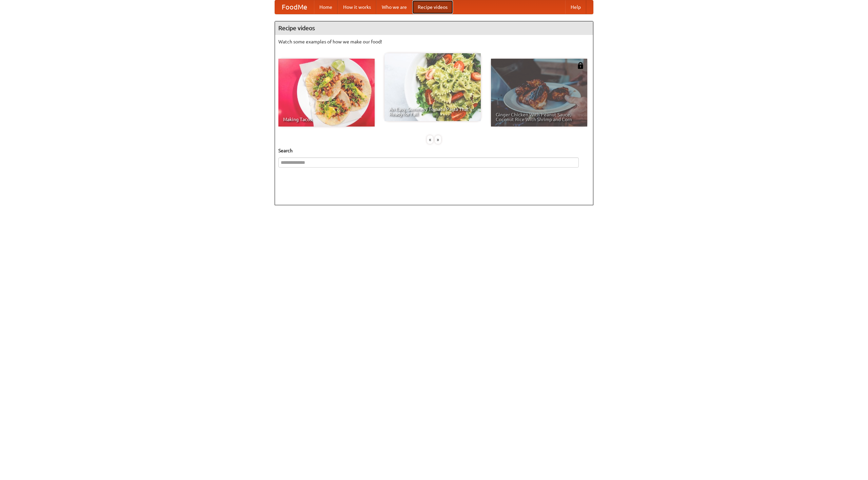  I want to click on img: 483408.png, so click(581, 65).